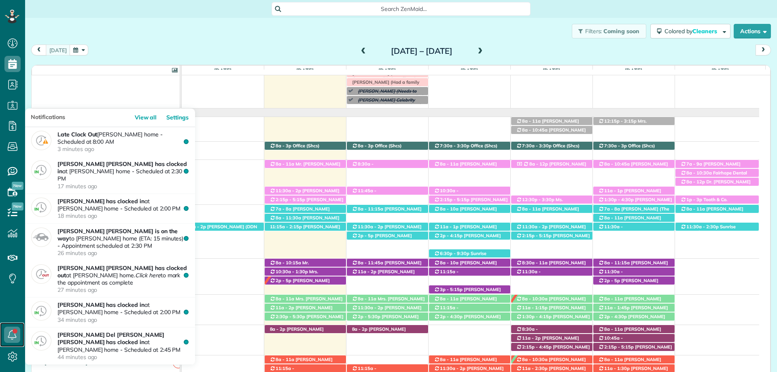  Describe the element at coordinates (451, 289) in the screenshot. I see `span: 3p - 5:15p` at that location.